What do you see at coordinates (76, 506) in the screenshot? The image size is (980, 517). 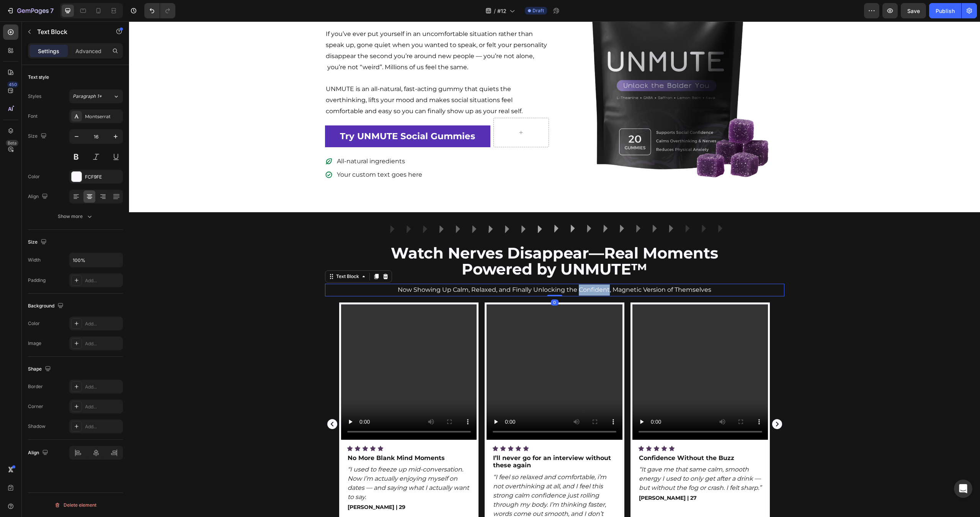 I see `button: Delete element` at bounding box center [76, 506].